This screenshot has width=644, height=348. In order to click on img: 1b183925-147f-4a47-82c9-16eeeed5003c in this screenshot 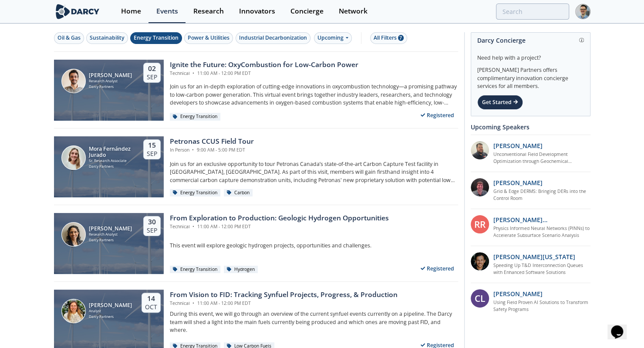, I will do `click(480, 261)`.